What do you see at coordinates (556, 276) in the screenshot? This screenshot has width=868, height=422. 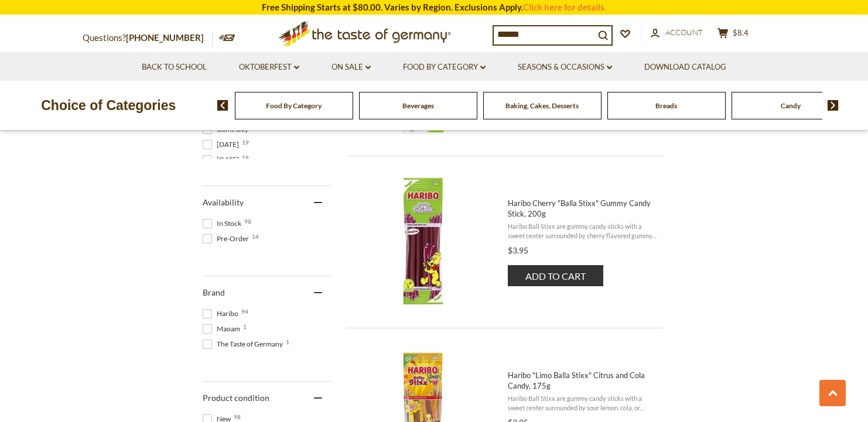 I see `button: Add to cart` at bounding box center [556, 276].